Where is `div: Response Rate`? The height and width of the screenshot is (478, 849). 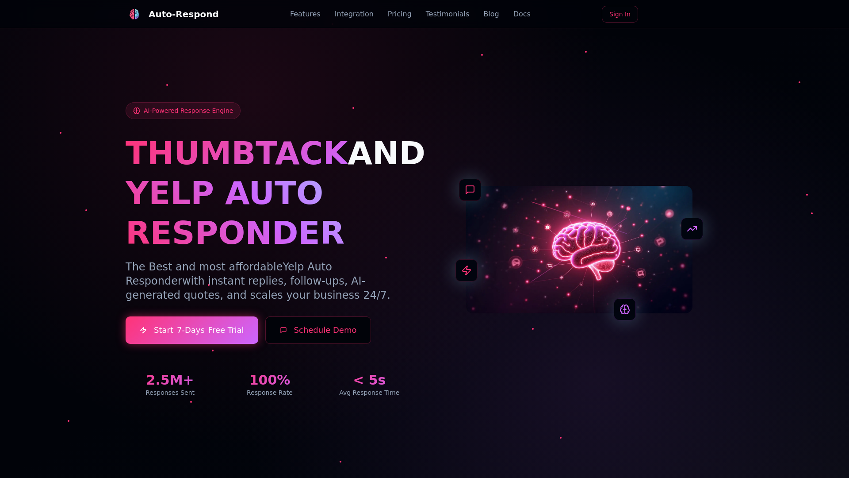 div: Response Rate is located at coordinates (269, 392).